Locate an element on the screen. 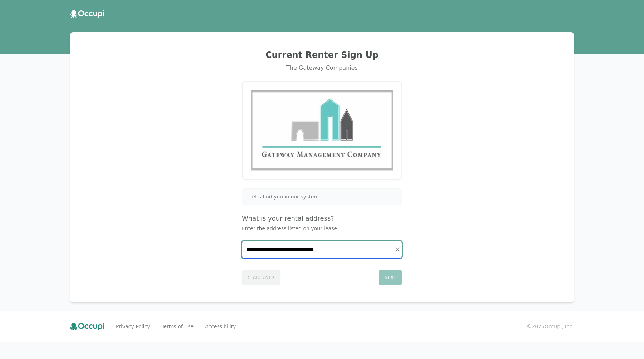 The width and height of the screenshot is (644, 359). input: Start typing... is located at coordinates (322, 250).